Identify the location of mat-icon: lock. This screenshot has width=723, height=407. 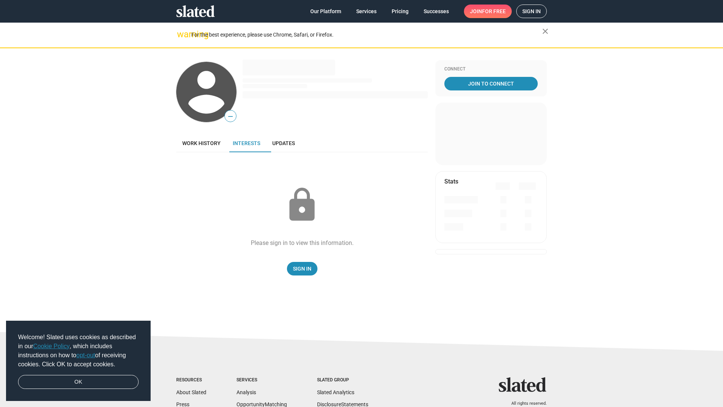
(302, 205).